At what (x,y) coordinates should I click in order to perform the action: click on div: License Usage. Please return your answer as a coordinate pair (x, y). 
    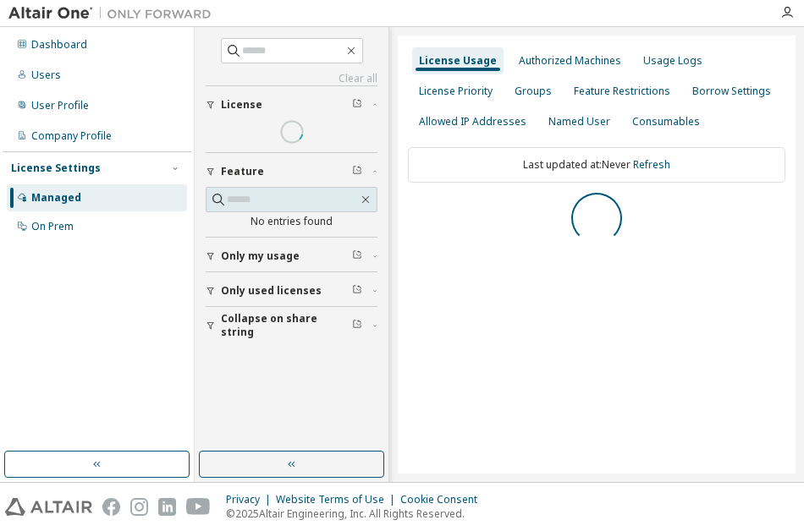
    Looking at the image, I should click on (458, 61).